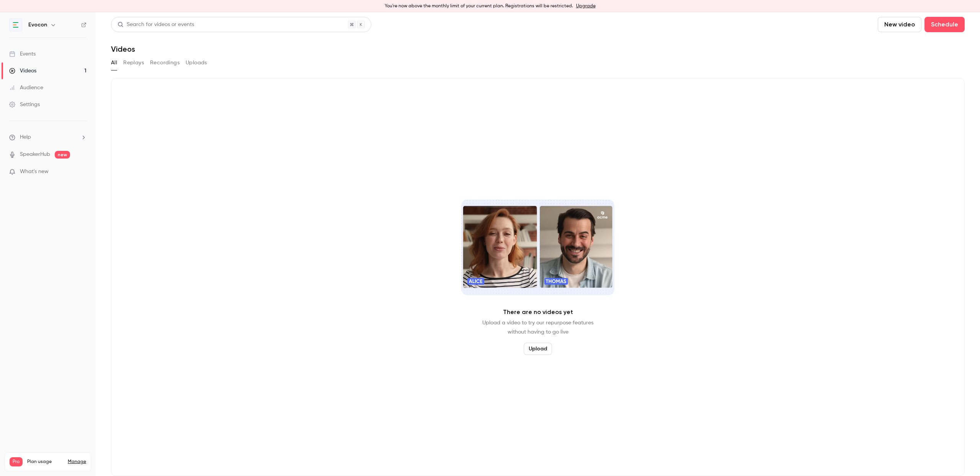  Describe the element at coordinates (196, 63) in the screenshot. I see `button: Uploads` at that location.